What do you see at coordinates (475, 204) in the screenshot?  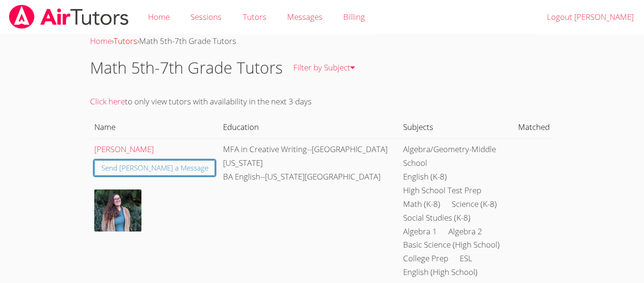 I see `li: Science (K-8)` at bounding box center [475, 204].